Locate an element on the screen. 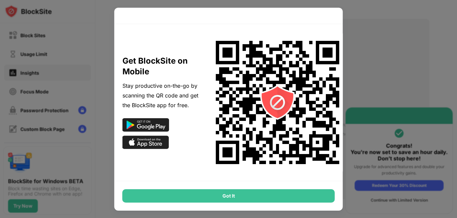 Image resolution: width=457 pixels, height=218 pixels. img: onboard-omni-qr-code.svg is located at coordinates (278, 102).